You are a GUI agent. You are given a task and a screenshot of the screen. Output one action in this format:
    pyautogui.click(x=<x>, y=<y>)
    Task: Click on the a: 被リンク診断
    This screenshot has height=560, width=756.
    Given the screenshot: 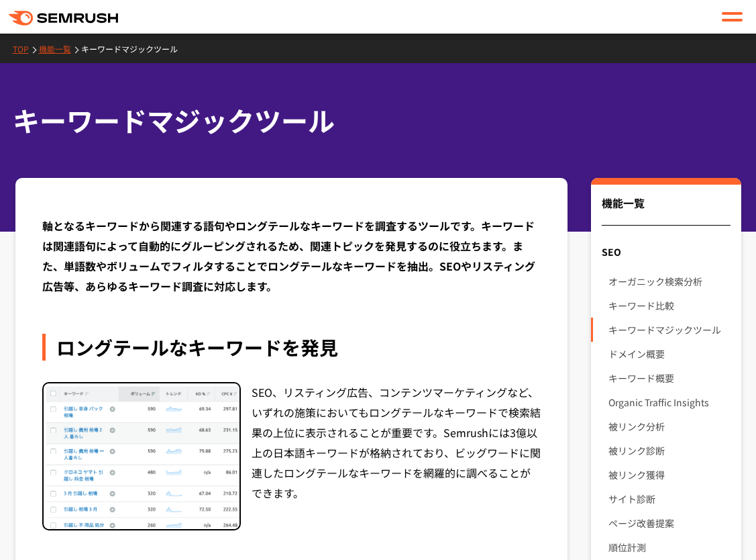 What is the action you would take?
    pyautogui.click(x=669, y=451)
    